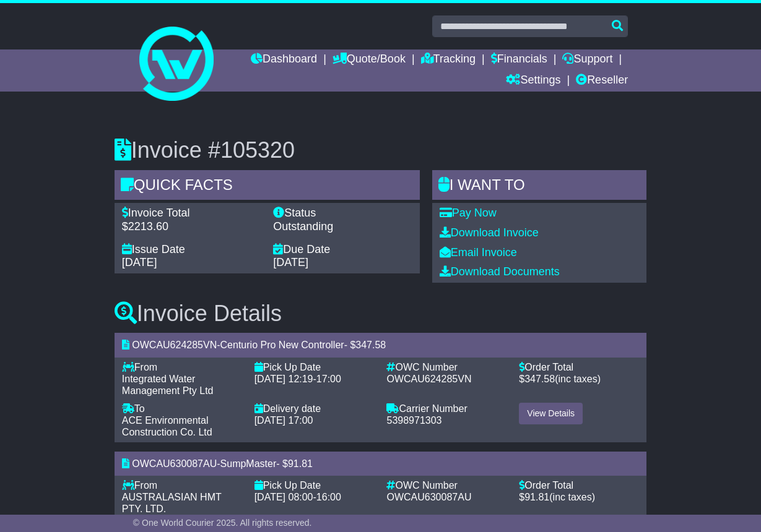 Image resolution: width=761 pixels, height=532 pixels. What do you see at coordinates (329, 379) in the screenshot?
I see `span: 17:00` at bounding box center [329, 379].